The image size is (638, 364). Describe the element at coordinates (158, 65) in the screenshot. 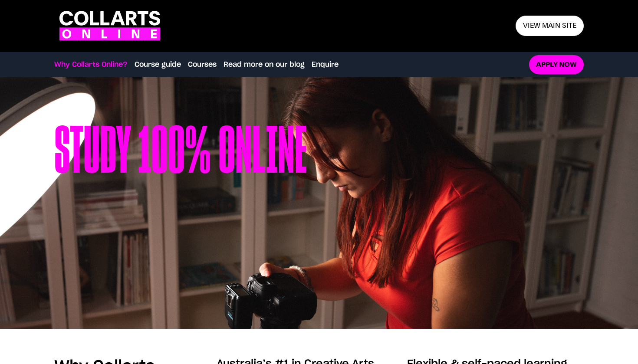

I see `a: Course guide` at that location.